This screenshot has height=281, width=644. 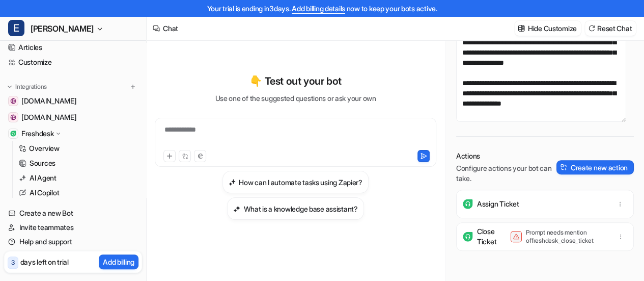 What do you see at coordinates (133, 86) in the screenshot?
I see `img: menu_add.svg` at bounding box center [133, 86].